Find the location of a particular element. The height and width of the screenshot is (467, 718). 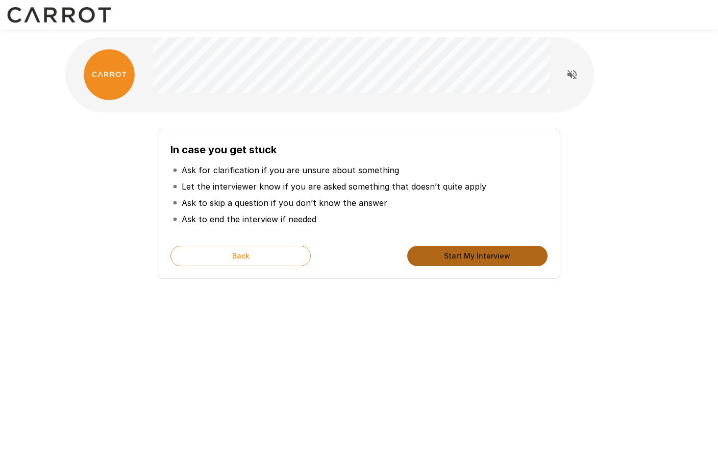

img: carrot_logo.png is located at coordinates (109, 75).